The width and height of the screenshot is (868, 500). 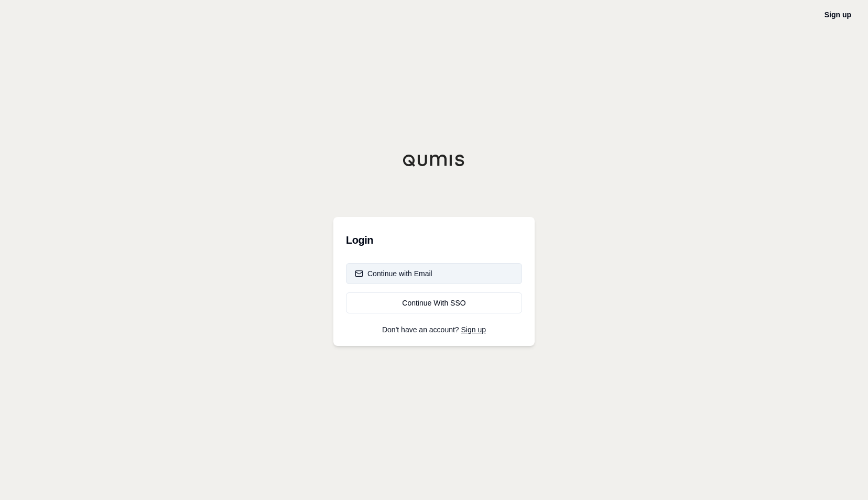 I want to click on button: Continue with Email, so click(x=434, y=273).